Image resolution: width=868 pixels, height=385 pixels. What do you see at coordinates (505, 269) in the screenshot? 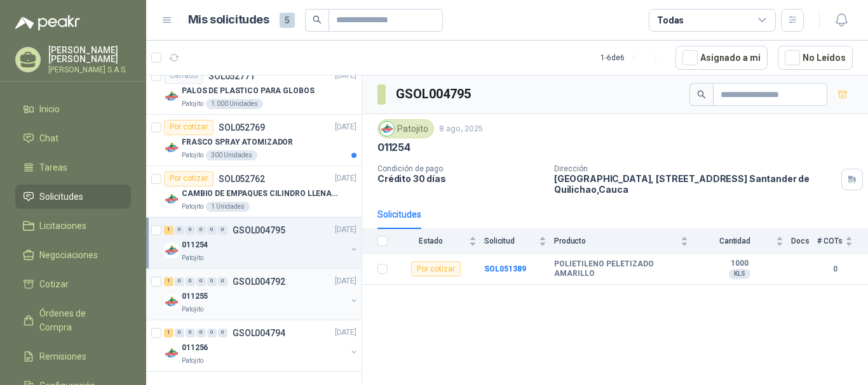
I see `b: SOL051389` at bounding box center [505, 269].